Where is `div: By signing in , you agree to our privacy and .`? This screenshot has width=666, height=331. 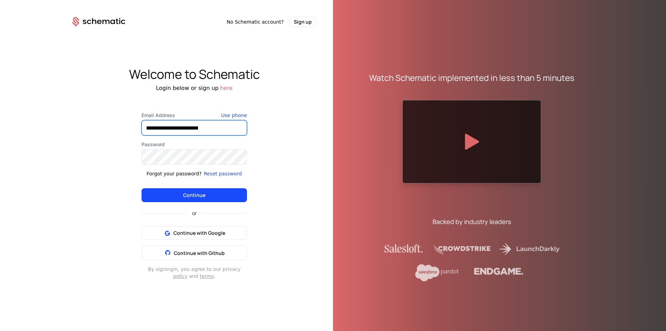 div: By signing in , you agree to our privacy and . is located at coordinates (194, 272).